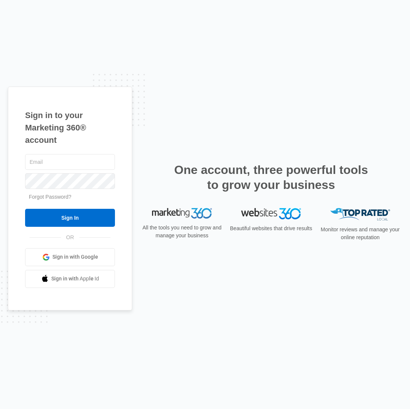  I want to click on a: Sign in with Apple Id, so click(70, 279).